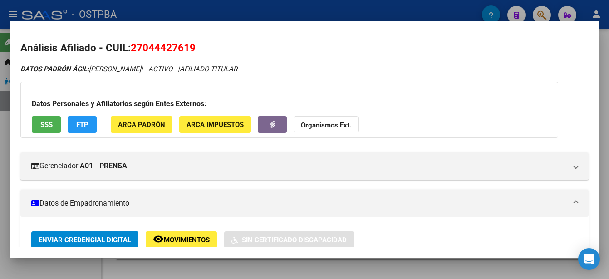 The image size is (609, 279). What do you see at coordinates (142, 124) in the screenshot?
I see `button: ARCA Padrón` at bounding box center [142, 124].